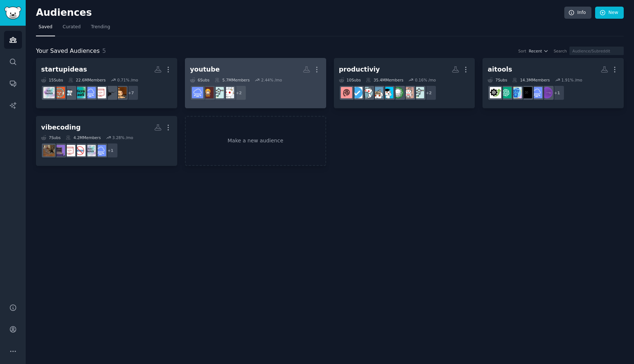  Describe the element at coordinates (13, 13) in the screenshot. I see `img: GummySearch logo` at that location.